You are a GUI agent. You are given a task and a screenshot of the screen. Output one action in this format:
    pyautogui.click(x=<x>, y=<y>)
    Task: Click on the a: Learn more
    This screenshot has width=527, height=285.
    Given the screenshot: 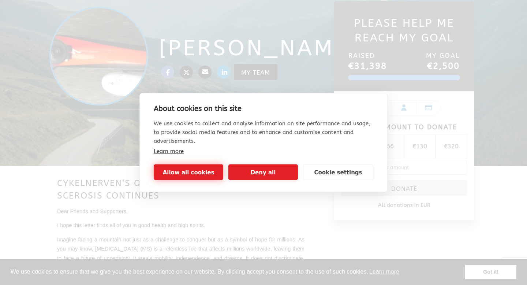 What is the action you would take?
    pyautogui.click(x=169, y=151)
    